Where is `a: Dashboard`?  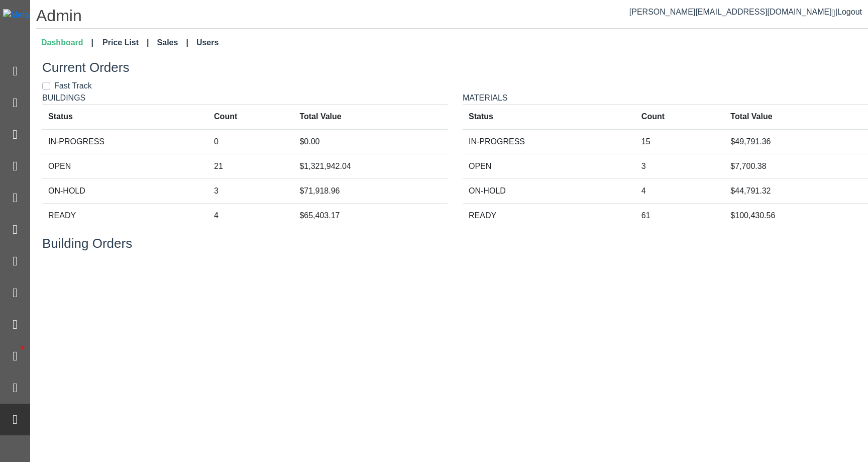
a: Dashboard is located at coordinates (67, 42).